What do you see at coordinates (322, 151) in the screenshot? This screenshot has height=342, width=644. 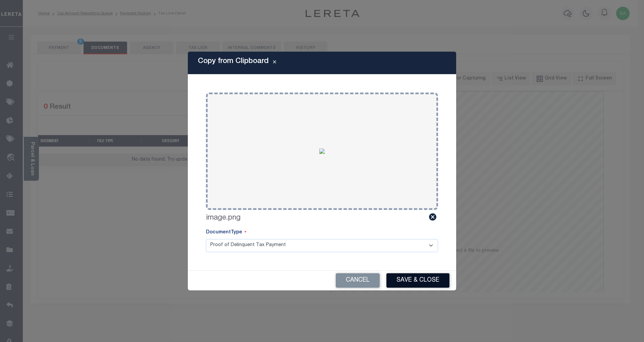 I see `img: 501f5fa2-4f5a-4e17-b868-c6e49d7b53ad` at bounding box center [322, 151].